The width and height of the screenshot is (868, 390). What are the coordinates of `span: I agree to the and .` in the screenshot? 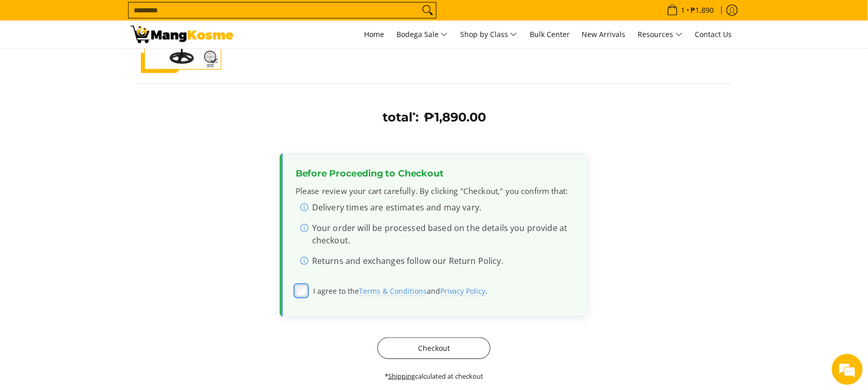 It's located at (443, 291).